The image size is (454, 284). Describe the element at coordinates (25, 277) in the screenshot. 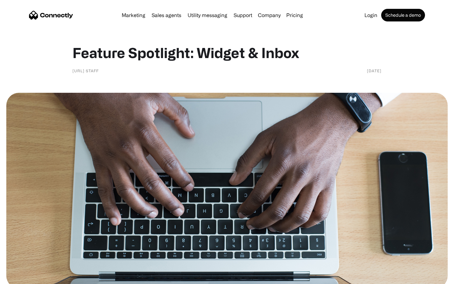

I see `ul: Language list` at that location.